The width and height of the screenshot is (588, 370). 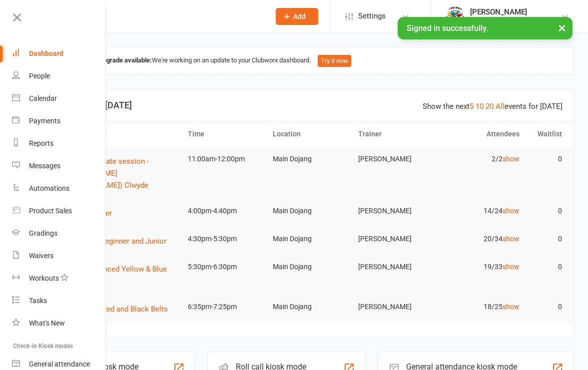 What do you see at coordinates (481, 210) in the screenshot?
I see `td: 14/24` at bounding box center [481, 210].